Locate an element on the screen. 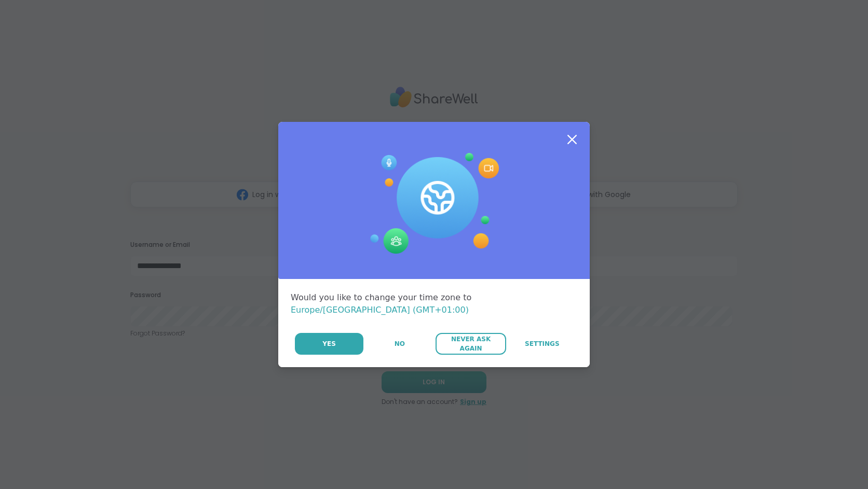  a: Settings is located at coordinates (542, 344).